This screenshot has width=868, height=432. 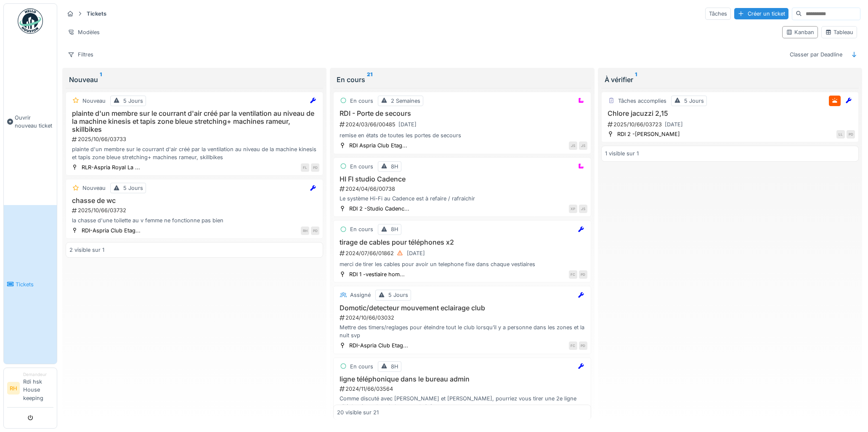 I want to click on div: À vérifier, so click(x=730, y=80).